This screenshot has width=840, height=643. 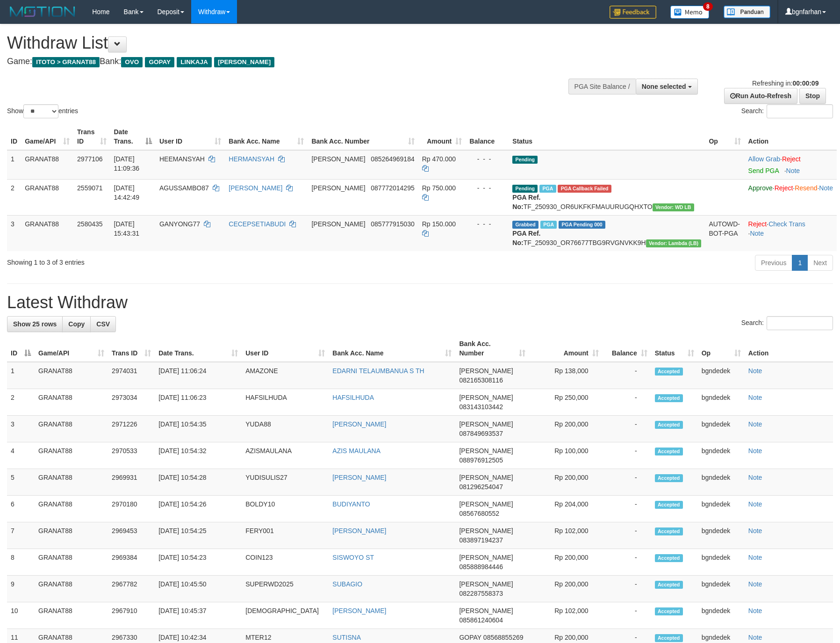 What do you see at coordinates (132, 589) in the screenshot?
I see `td: 2967782` at bounding box center [132, 589].